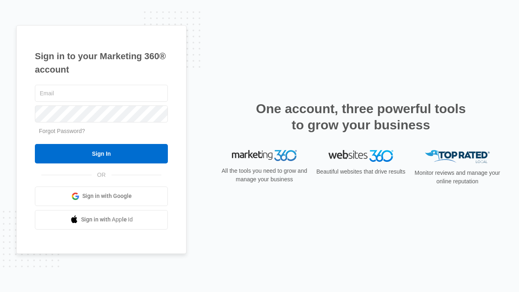 The height and width of the screenshot is (292, 519). What do you see at coordinates (101, 196) in the screenshot?
I see `a: Sign in with Google` at bounding box center [101, 196].